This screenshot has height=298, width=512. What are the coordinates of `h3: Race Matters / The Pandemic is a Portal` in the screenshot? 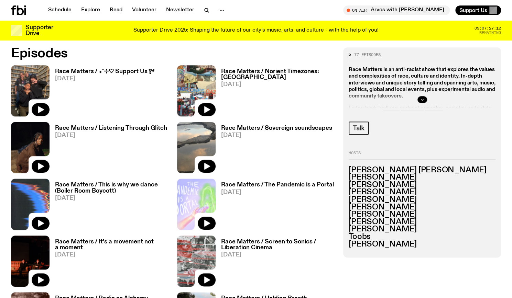 It's located at (277, 185).